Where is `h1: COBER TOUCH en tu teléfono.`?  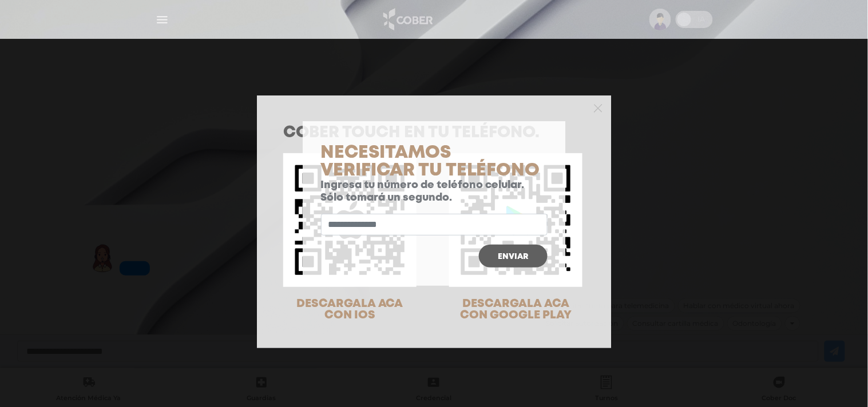 h1: COBER TOUCH en tu teléfono. is located at coordinates (434, 133).